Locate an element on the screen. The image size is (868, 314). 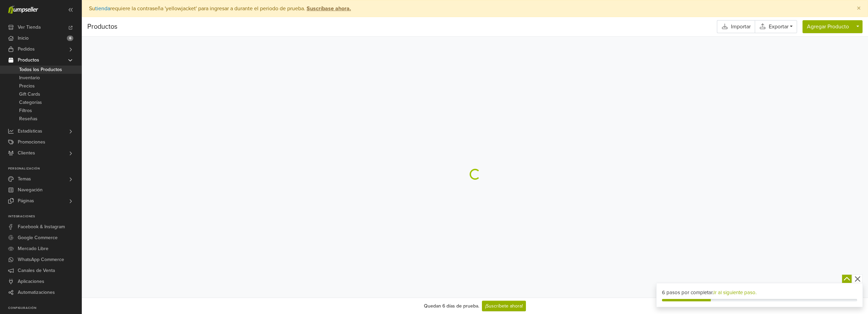
span: Mercado Libre is located at coordinates (33, 248).